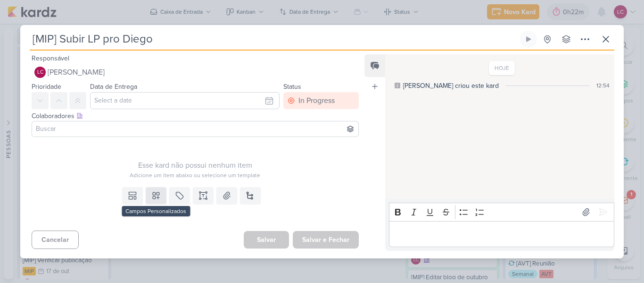 This screenshot has height=283, width=644. What do you see at coordinates (55, 240) in the screenshot?
I see `button: Cancelar` at bounding box center [55, 240].